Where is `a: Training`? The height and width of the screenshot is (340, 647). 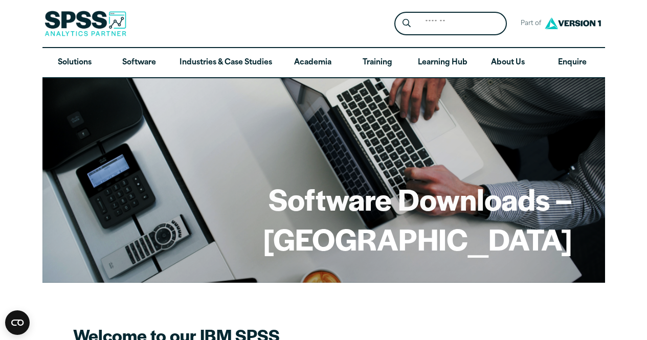
a: Training is located at coordinates (377, 63).